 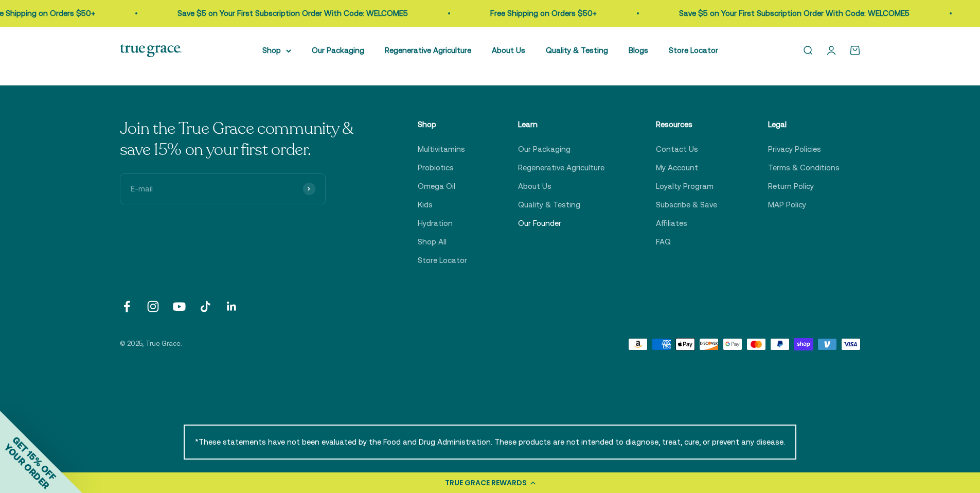 I want to click on a: Omega Oil, so click(x=436, y=186).